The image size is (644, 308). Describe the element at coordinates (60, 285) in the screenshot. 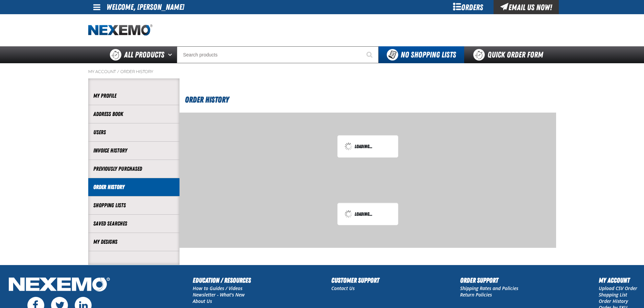

I see `img: Nexemo Logo` at that location.